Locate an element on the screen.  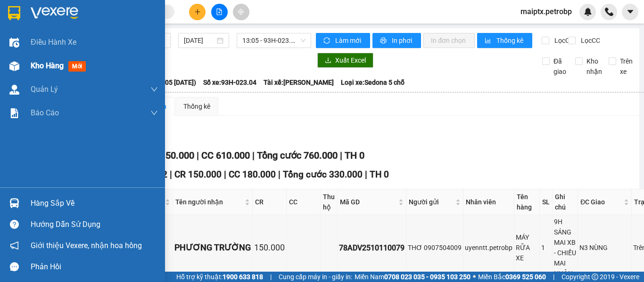
span: copyright is located at coordinates (595, 277).